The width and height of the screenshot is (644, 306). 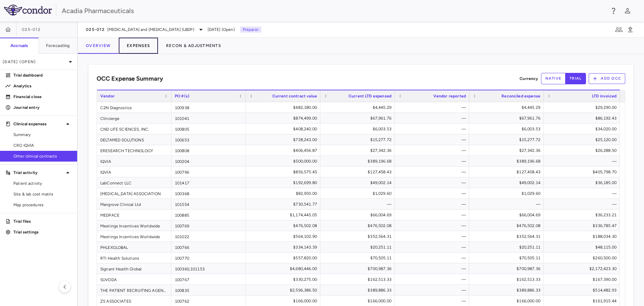 I want to click on div: 100360,101153, so click(x=209, y=268).